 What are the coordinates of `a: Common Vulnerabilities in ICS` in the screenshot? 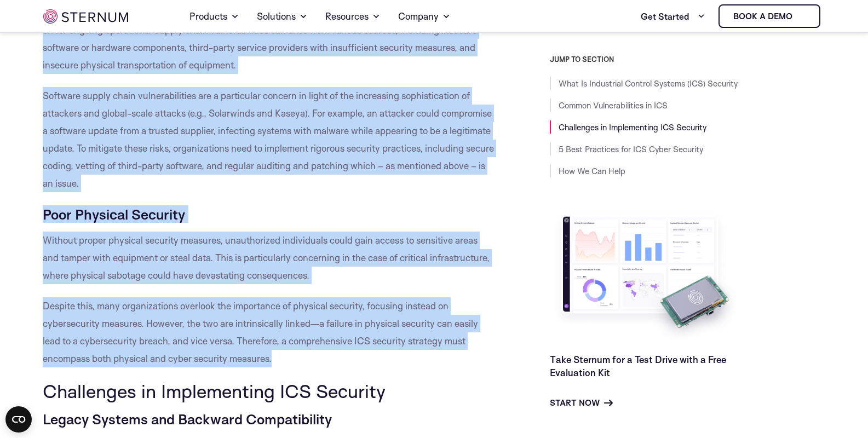 It's located at (613, 105).